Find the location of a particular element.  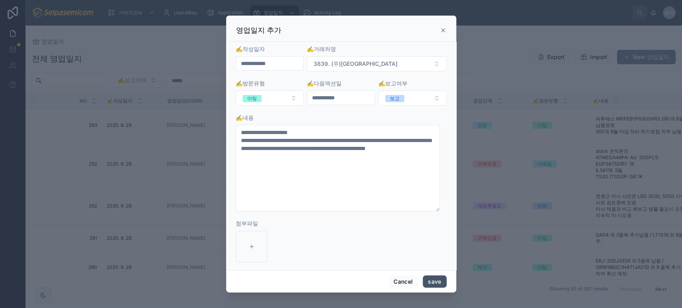

div: 미팅 is located at coordinates (252, 99).